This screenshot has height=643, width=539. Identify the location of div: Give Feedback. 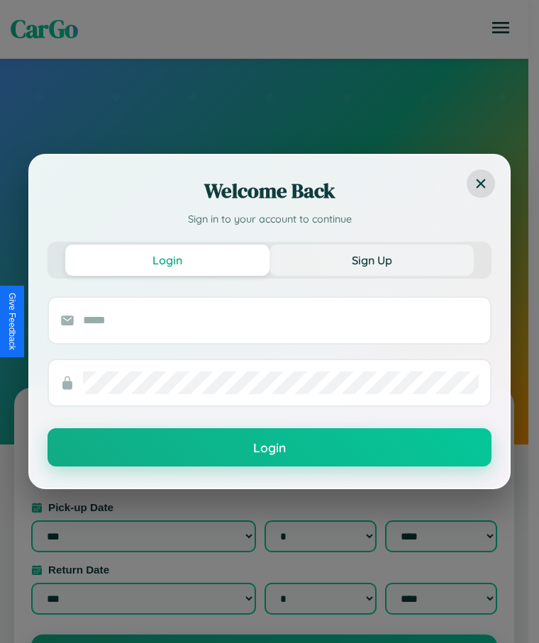
(12, 321).